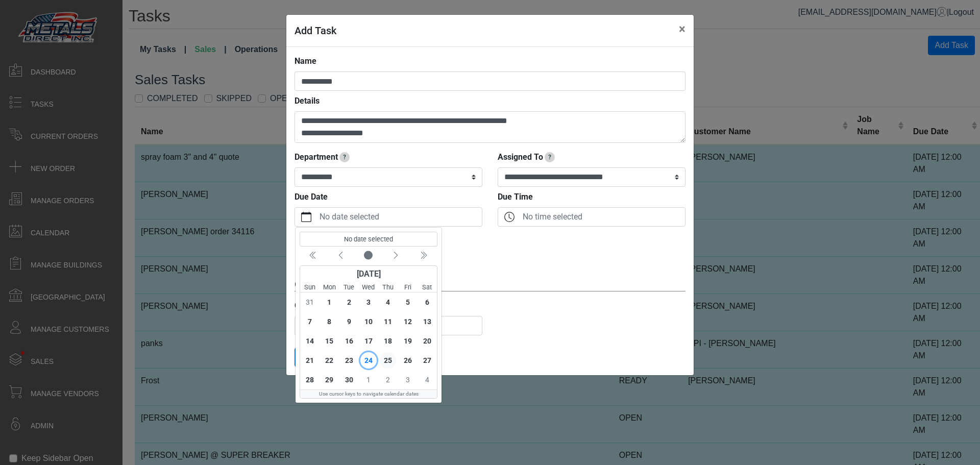  What do you see at coordinates (349, 321) in the screenshot?
I see `span: 9` at bounding box center [349, 321].